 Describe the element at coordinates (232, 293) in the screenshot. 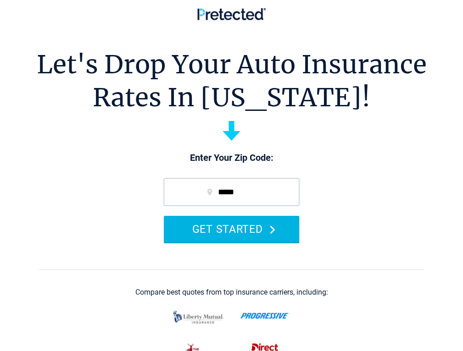

I see `div: Compare best quotes from top insurance carriers, including:` at that location.